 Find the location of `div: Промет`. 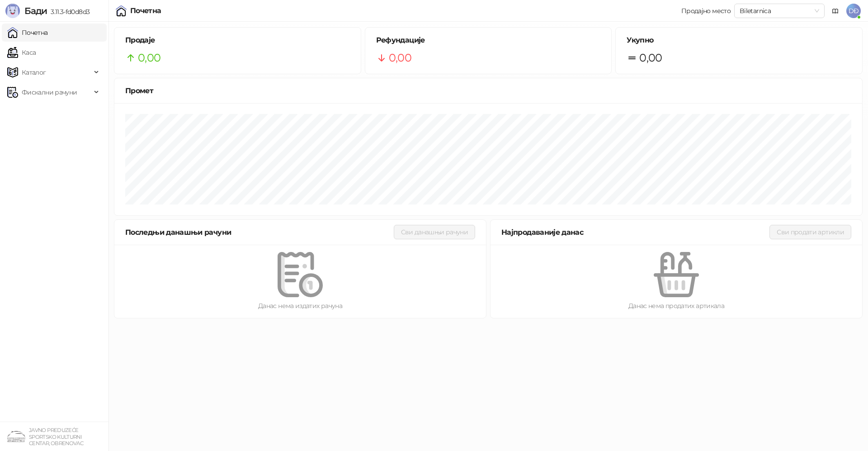

div: Промет is located at coordinates (488, 90).